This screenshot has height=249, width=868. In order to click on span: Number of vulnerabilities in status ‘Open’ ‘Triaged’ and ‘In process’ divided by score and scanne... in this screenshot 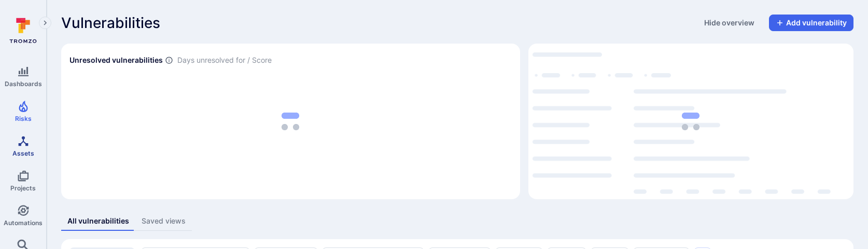, I will do `click(169, 60)`.